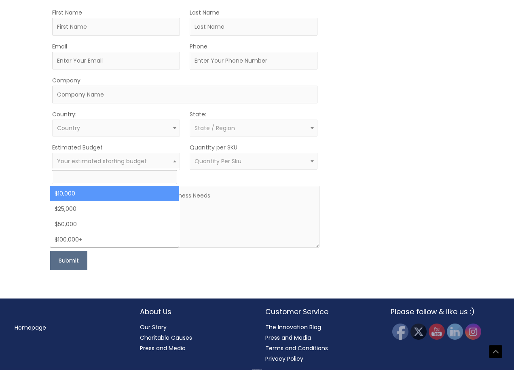  I want to click on label: First Name, so click(67, 13).